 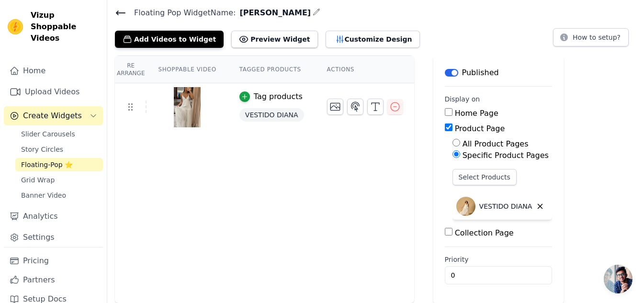 I want to click on th: Shoppable Video, so click(x=187, y=70).